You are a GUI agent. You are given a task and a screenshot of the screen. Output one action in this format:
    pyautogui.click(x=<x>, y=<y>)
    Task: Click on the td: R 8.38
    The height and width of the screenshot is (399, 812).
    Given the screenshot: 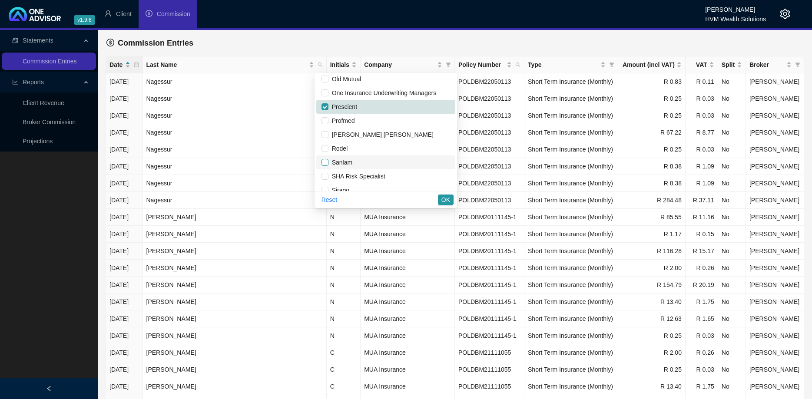 What is the action you would take?
    pyautogui.click(x=652, y=166)
    